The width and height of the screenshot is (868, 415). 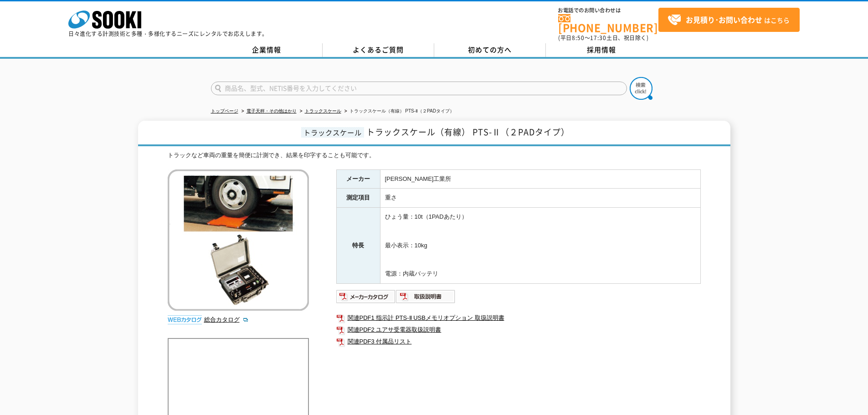 What do you see at coordinates (539, 246) in the screenshot?
I see `td: ひょう量：10t（1PADあたり） 最小表示：10kg 電源：内蔵バッテリ` at bounding box center [539, 246].